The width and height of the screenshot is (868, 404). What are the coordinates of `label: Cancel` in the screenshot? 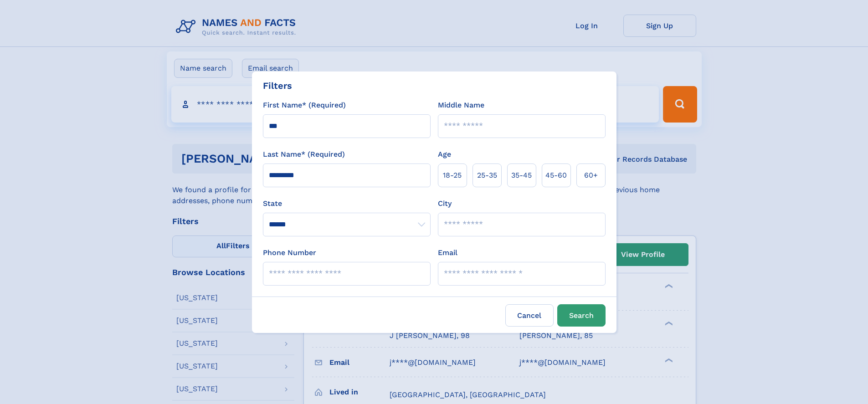 It's located at (530, 315).